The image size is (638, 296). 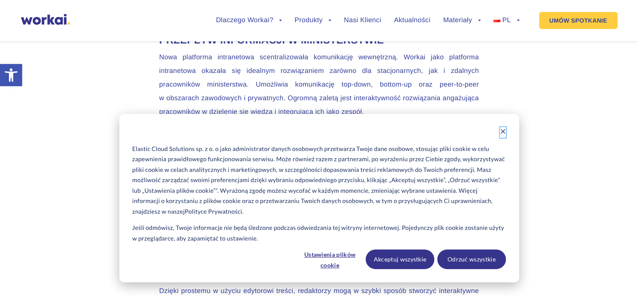 I want to click on a: PL, so click(x=507, y=20).